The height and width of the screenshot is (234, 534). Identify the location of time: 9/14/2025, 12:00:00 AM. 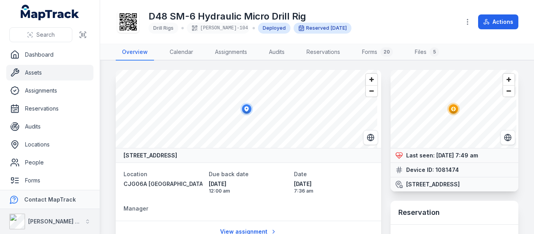
(248, 187).